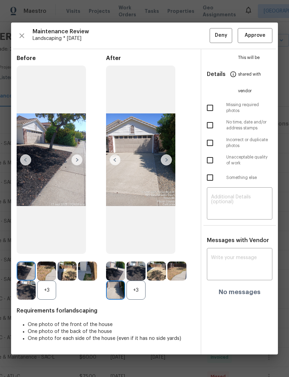  Describe the element at coordinates (255, 35) in the screenshot. I see `button: Approve` at that location.